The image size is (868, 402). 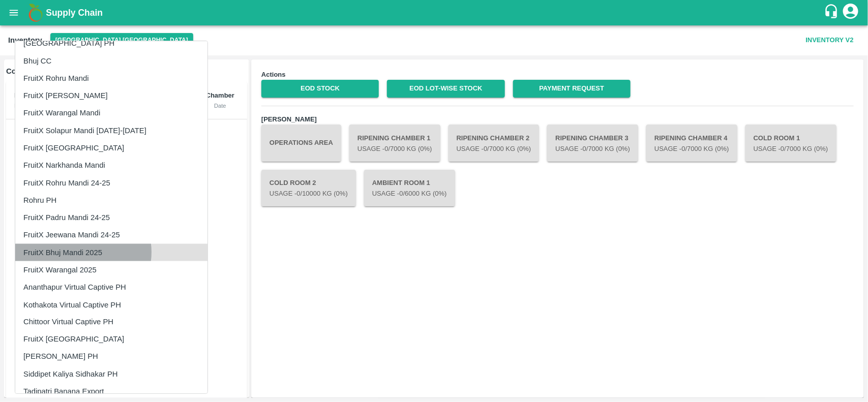 What do you see at coordinates (111, 287) in the screenshot?
I see `li: Ananthapur Virtual Captive PH` at bounding box center [111, 287].